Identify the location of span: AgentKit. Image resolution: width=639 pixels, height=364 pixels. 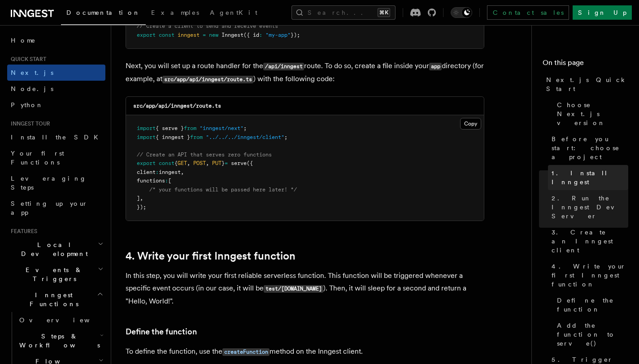
(234, 12).